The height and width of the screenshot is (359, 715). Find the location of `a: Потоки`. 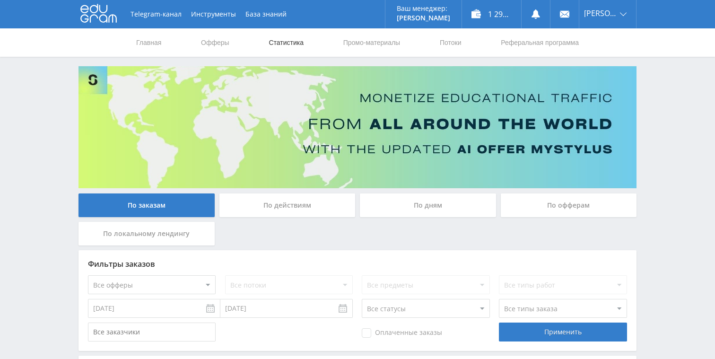

a: Потоки is located at coordinates (451, 43).